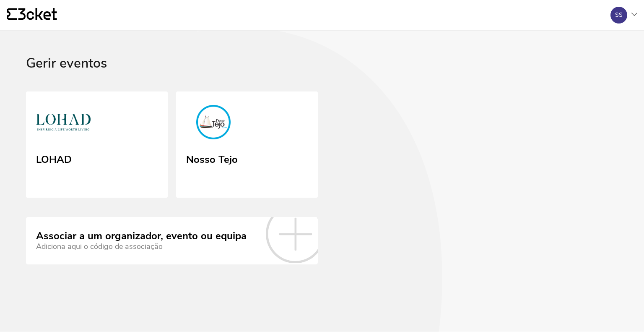 The height and width of the screenshot is (332, 644). What do you see at coordinates (619, 15) in the screenshot?
I see `div: SS` at bounding box center [619, 15].